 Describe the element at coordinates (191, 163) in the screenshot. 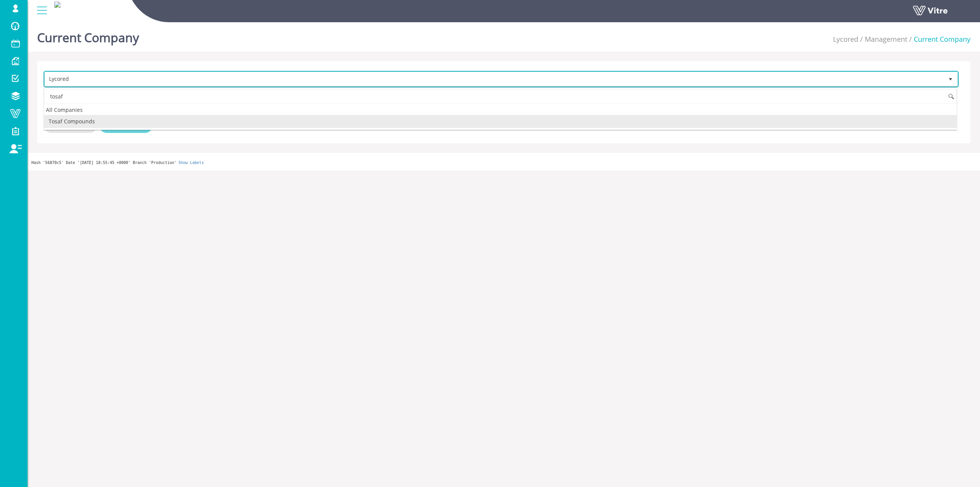

I see `a: Show Labels` at that location.